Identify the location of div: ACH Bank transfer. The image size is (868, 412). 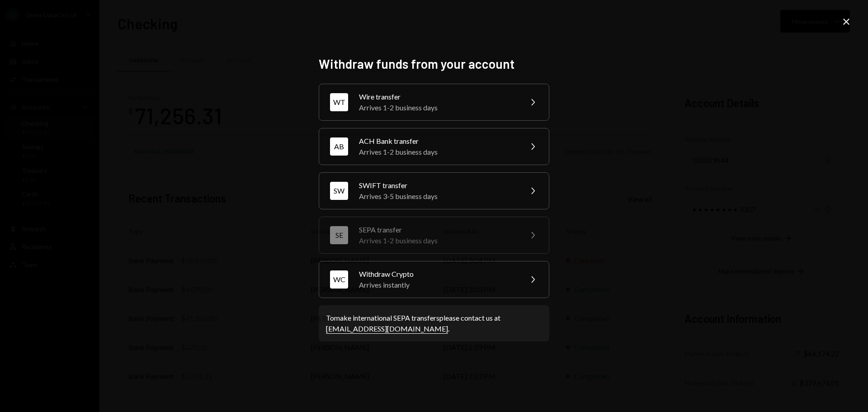
(438, 142).